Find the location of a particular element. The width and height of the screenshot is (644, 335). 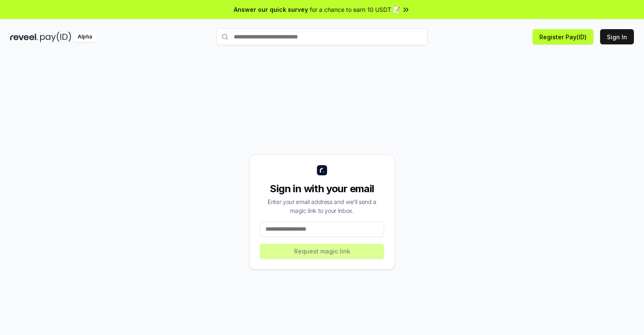

img: reveel_dark is located at coordinates (24, 37).